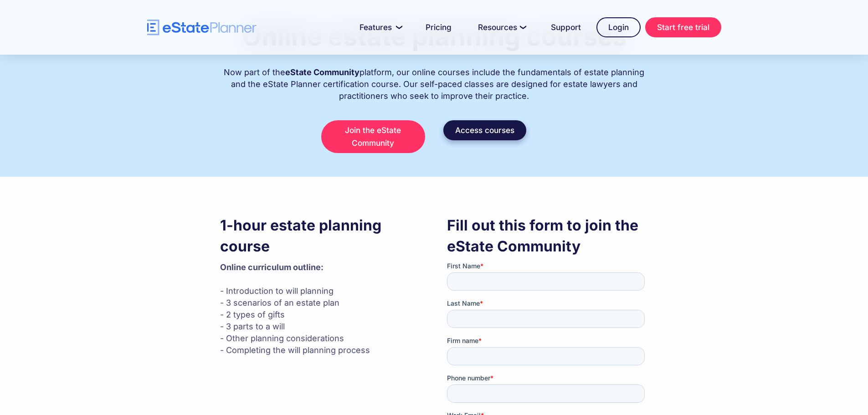  I want to click on h3: Fill out this form to join the eState Community, so click(548, 236).